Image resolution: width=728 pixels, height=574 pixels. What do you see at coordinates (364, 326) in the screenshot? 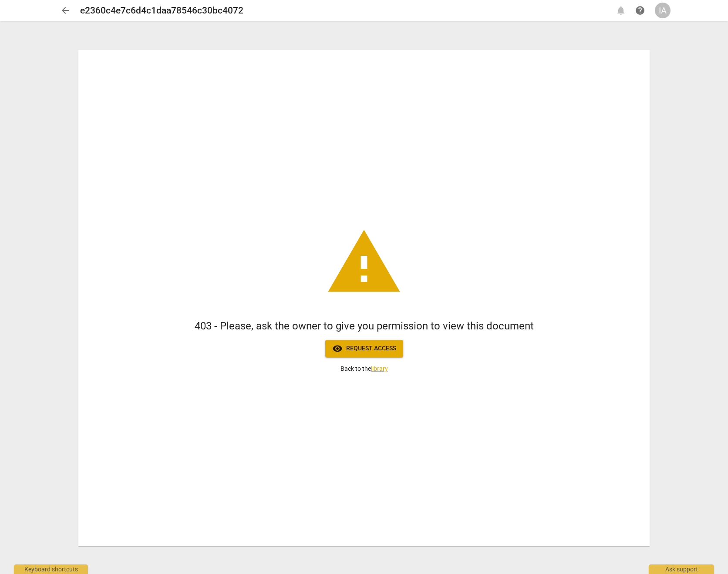
I see `h1: 403 - Please, ask the owner to give you permission to view this document` at bounding box center [364, 326].